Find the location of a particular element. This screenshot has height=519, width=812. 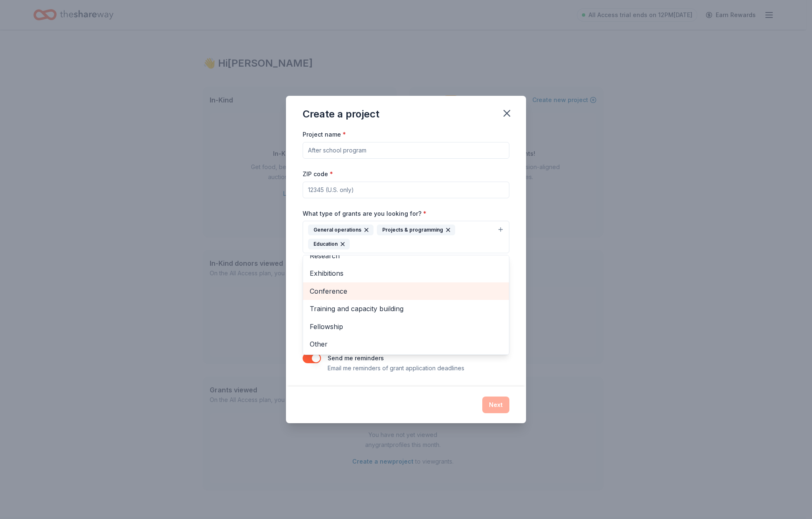

div: Projects & programming is located at coordinates (416, 230).